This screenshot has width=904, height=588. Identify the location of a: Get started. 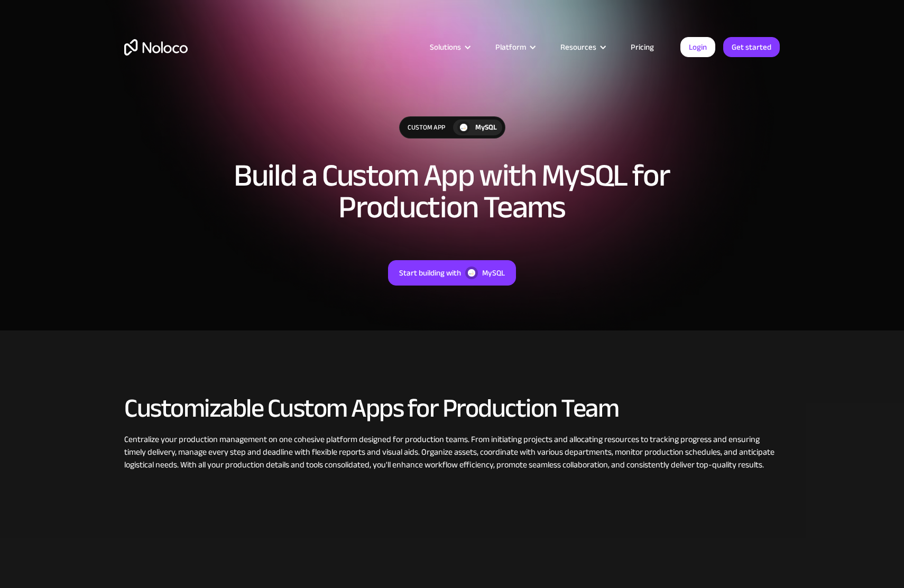
(752, 47).